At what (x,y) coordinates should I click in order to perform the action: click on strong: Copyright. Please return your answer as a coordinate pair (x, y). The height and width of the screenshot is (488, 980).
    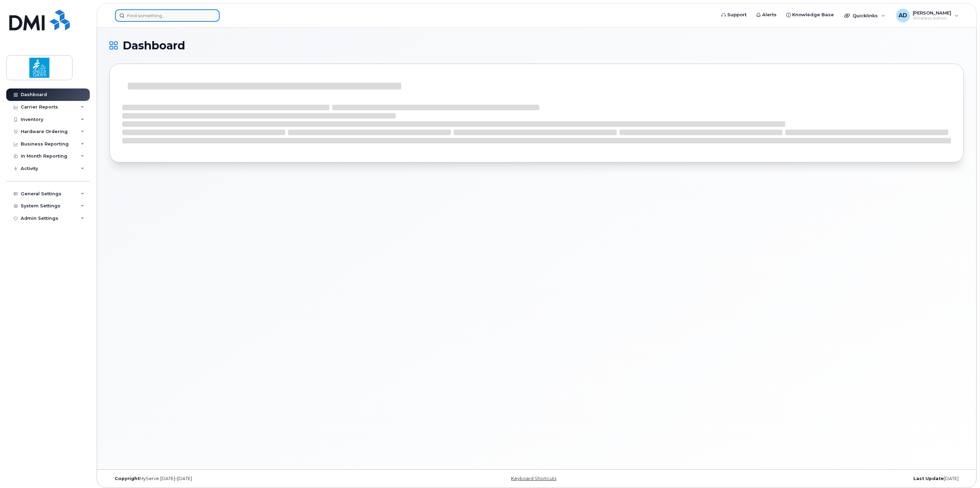
    Looking at the image, I should click on (127, 478).